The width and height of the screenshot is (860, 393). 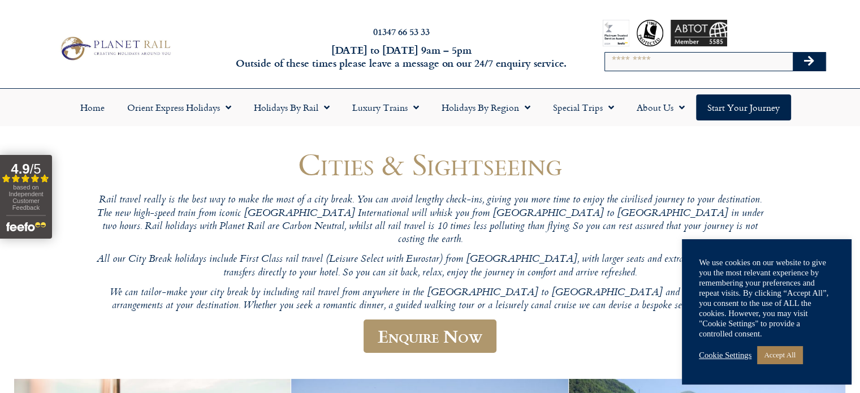 I want to click on img: Planet Rail Train Holidays Logo, so click(x=115, y=48).